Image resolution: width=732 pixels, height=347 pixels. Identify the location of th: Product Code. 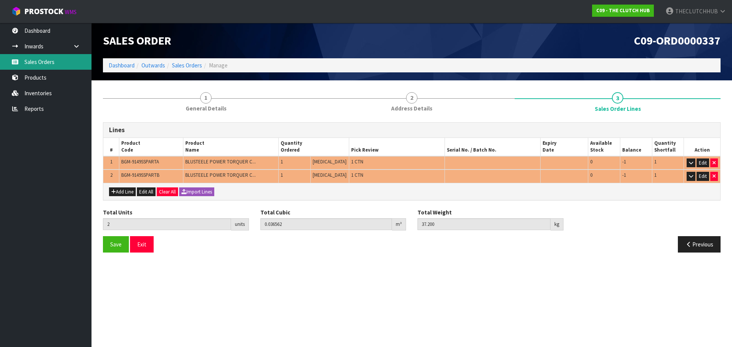
(151, 147).